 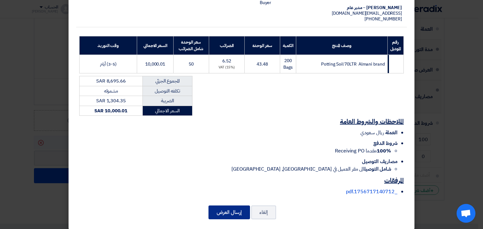 What do you see at coordinates (363, 151) in the screenshot?
I see `span: مقدما Receiving PO` at bounding box center [363, 151].